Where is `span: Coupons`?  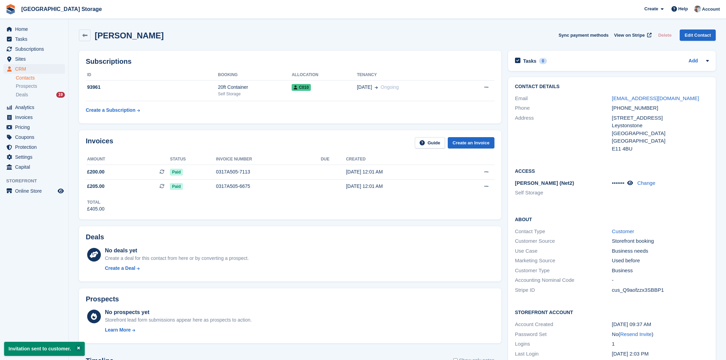
span: Coupons is located at coordinates (36, 137).